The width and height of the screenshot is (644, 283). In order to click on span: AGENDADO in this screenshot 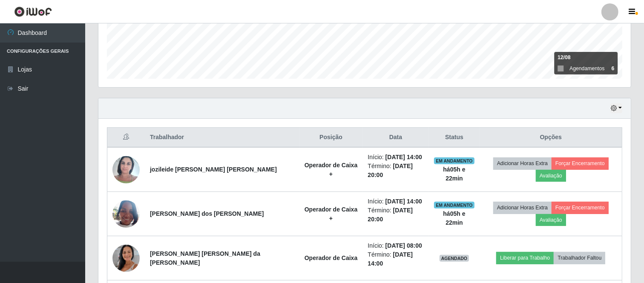, I will do `click(454, 258)`.